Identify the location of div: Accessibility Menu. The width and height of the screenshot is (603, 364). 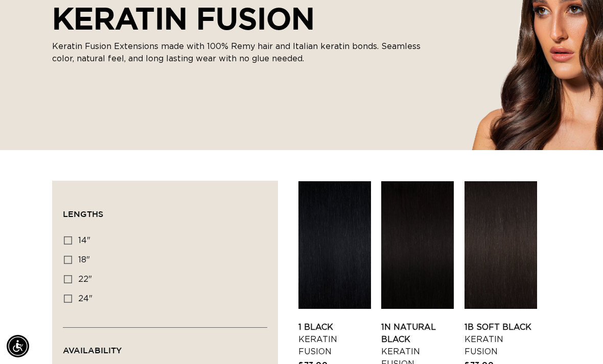
(18, 346).